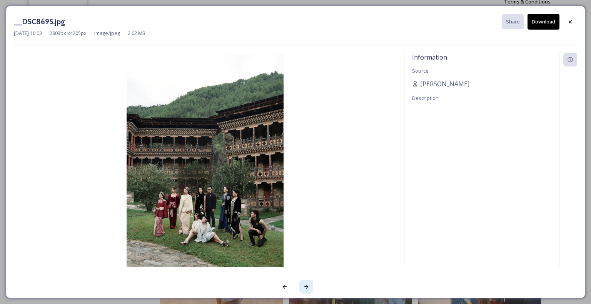 The height and width of the screenshot is (304, 591). Describe the element at coordinates (39, 22) in the screenshot. I see `h3: __DSC8695.jpg` at that location.